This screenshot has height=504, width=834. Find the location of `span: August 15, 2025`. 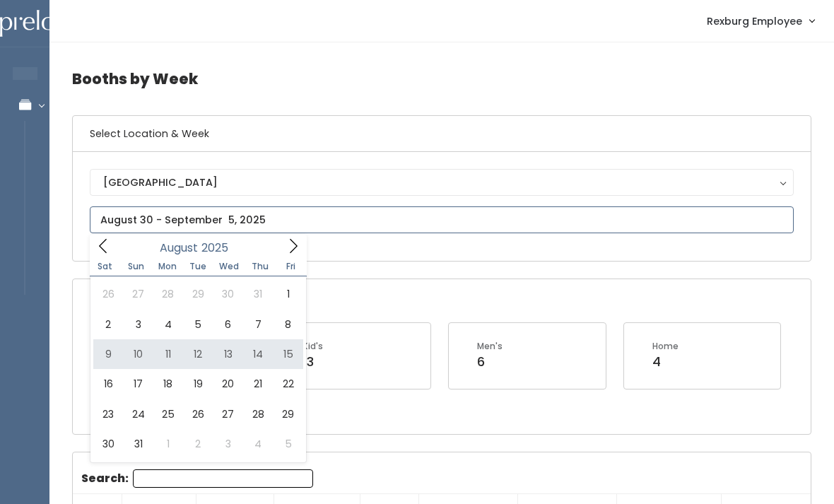

span: August 15, 2025 is located at coordinates (287, 354).